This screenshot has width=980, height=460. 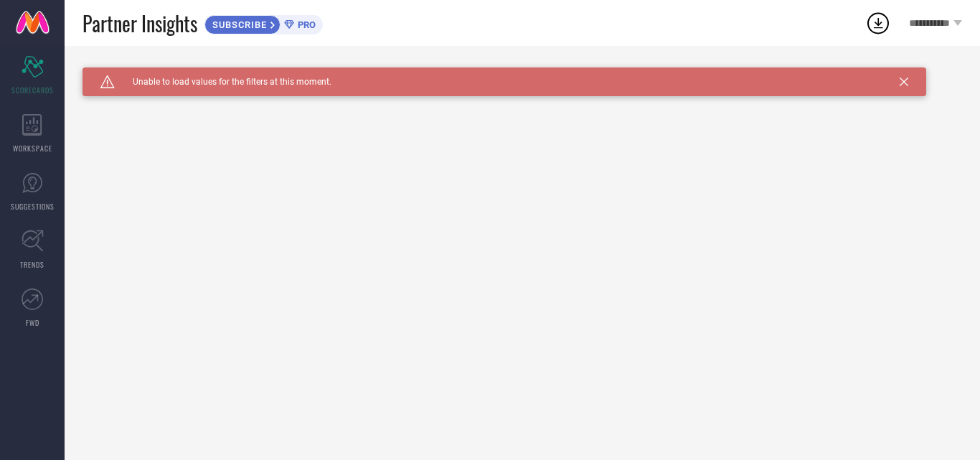 What do you see at coordinates (238, 24) in the screenshot?
I see `span: SUBSCRIBE` at bounding box center [238, 24].